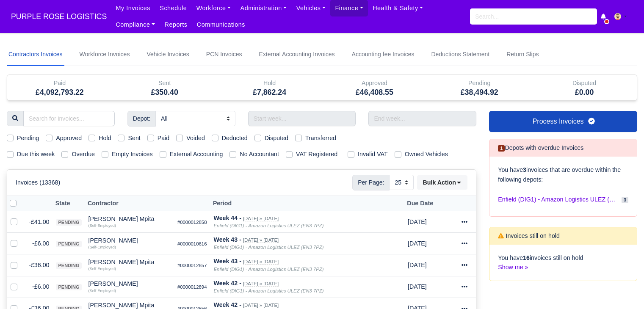 The width and height of the screenshot is (644, 309). What do you see at coordinates (227, 218) in the screenshot?
I see `strong: Week 44 -` at bounding box center [227, 218].